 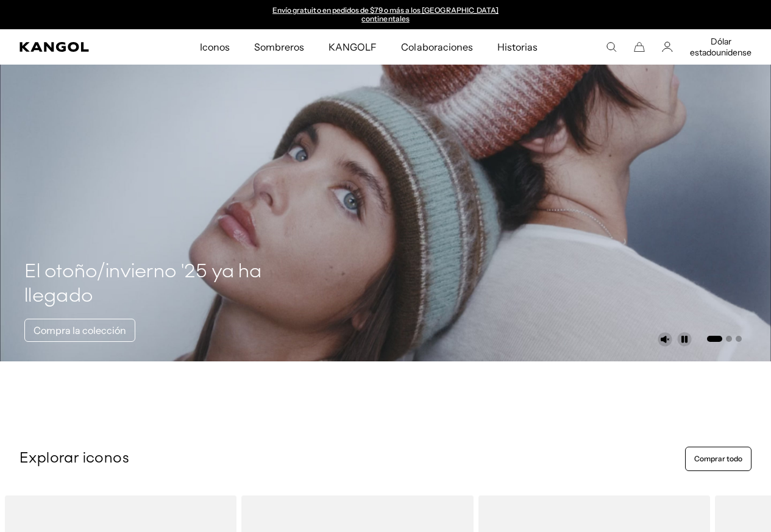 What do you see at coordinates (436, 47) in the screenshot?
I see `font: Colaboraciones` at bounding box center [436, 47].